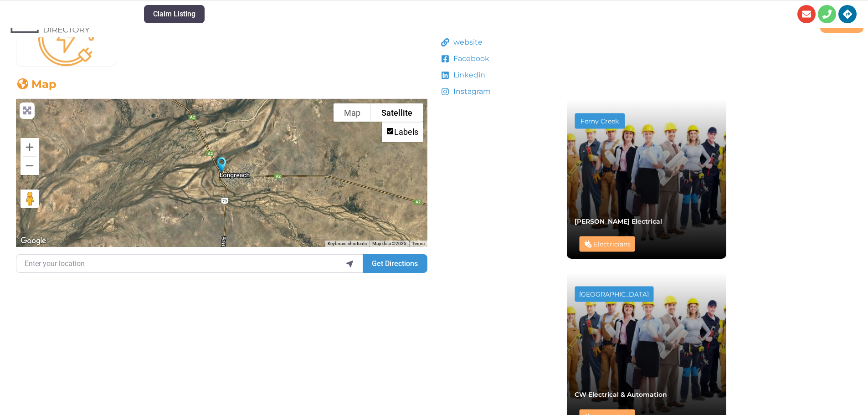 The width and height of the screenshot is (868, 415). I want to click on button: Claim Listing, so click(174, 14).